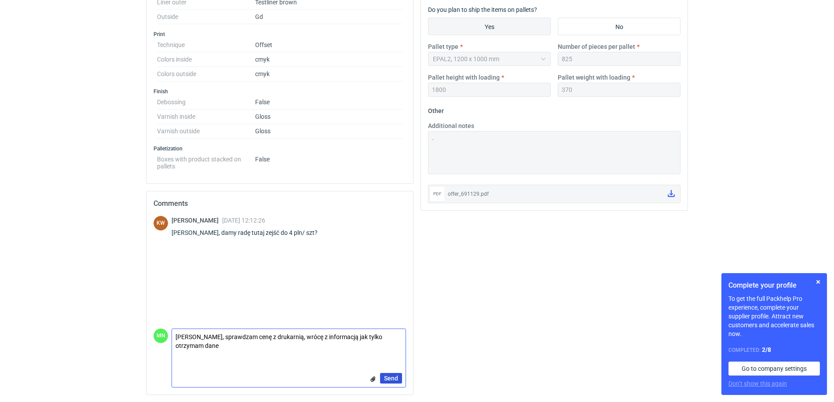  What do you see at coordinates (280, 91) in the screenshot?
I see `h3: Finish` at bounding box center [280, 91].